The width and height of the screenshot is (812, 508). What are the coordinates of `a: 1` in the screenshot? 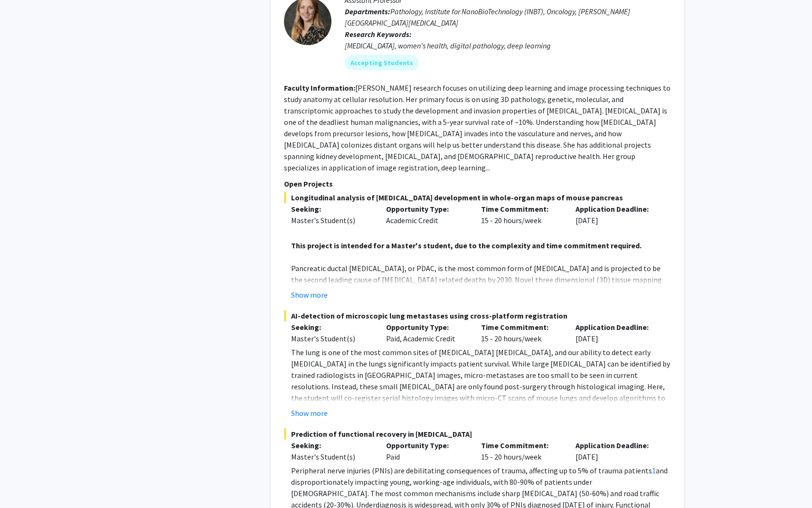 It's located at (654, 470).